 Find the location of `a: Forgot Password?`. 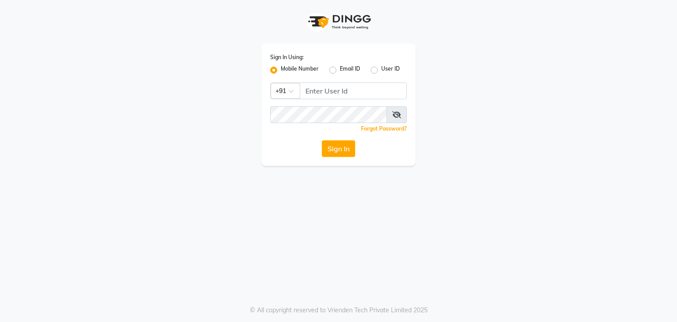

a: Forgot Password? is located at coordinates (384, 128).